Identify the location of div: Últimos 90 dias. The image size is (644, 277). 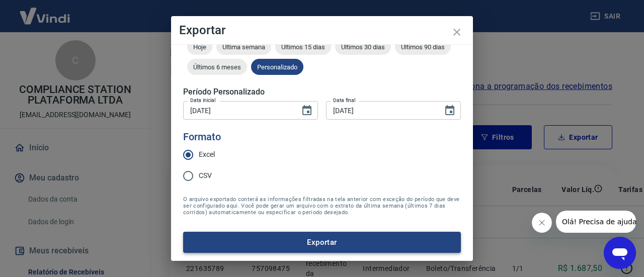
(422, 47).